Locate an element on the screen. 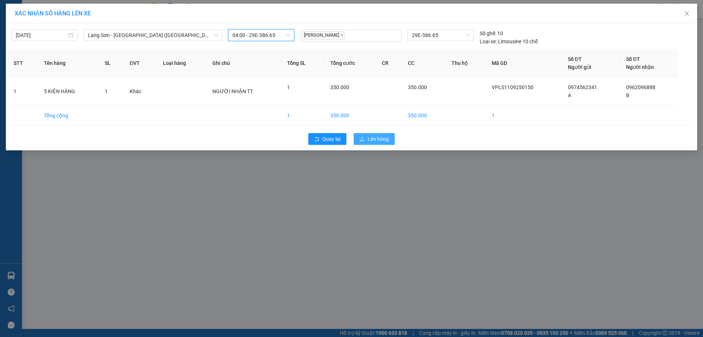  span: Quay lại is located at coordinates (332, 139).